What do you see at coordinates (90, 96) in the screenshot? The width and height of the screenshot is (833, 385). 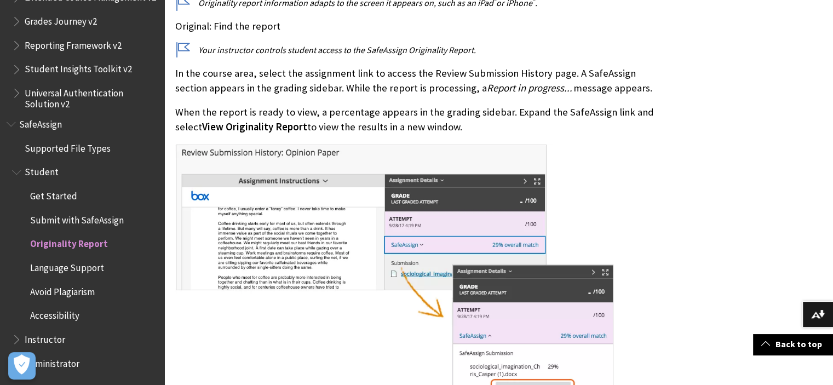 I see `span: Universal Authentication Solution v2` at bounding box center [90, 96].